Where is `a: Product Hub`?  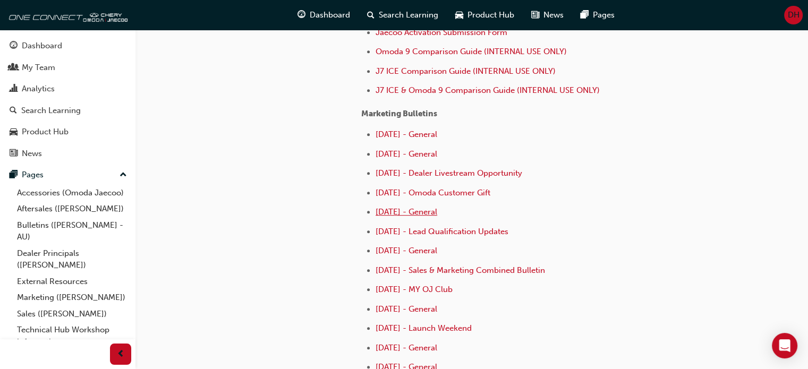
a: Product Hub is located at coordinates (67, 132).